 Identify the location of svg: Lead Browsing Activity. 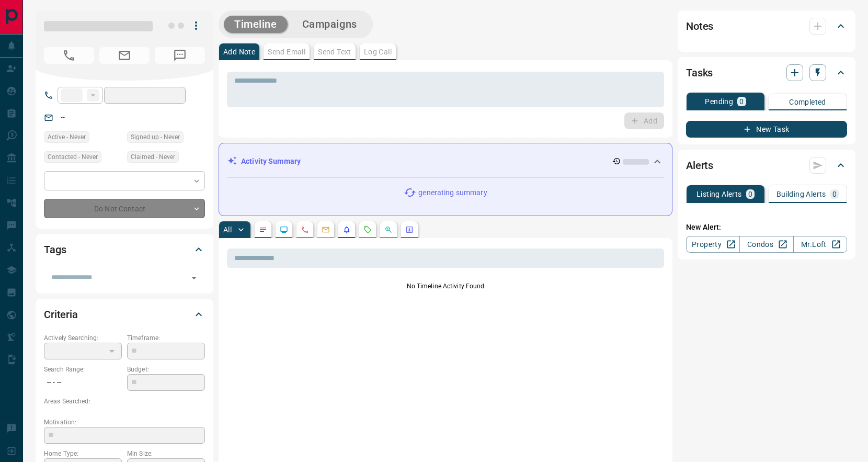
(284, 230).